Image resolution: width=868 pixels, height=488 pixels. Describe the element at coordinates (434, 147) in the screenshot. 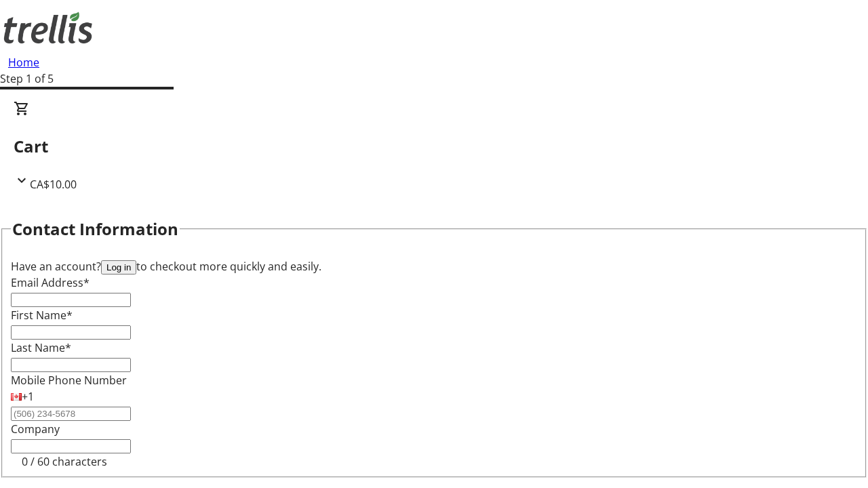

I see `h2: Cart` at that location.